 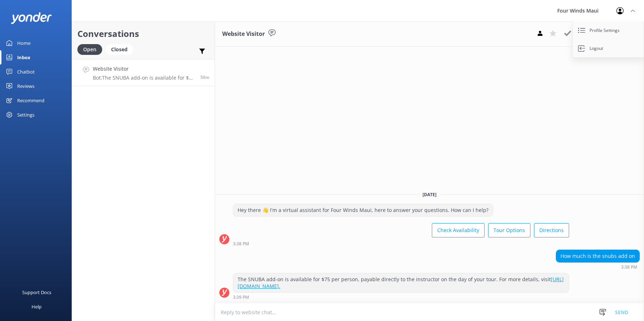 What do you see at coordinates (363, 210) in the screenshot?
I see `div: Hey there 👋 I'm a virtual assistant for Four Winds Maui, here to answer your questions. How can I...` at bounding box center [363, 210].